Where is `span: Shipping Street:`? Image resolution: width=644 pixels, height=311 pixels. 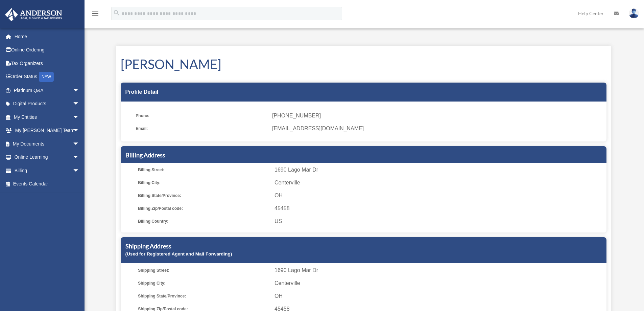
span: Shipping Street: is located at coordinates (204, 270).